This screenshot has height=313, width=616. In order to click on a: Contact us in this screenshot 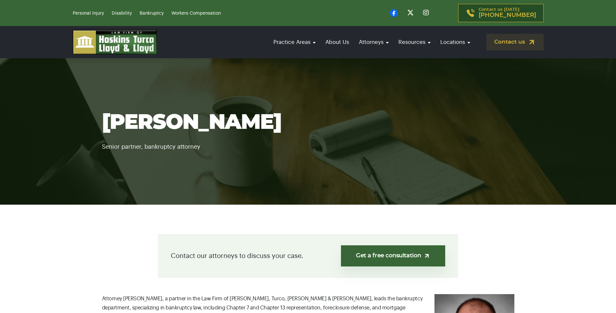, I will do `click(515, 42)`.